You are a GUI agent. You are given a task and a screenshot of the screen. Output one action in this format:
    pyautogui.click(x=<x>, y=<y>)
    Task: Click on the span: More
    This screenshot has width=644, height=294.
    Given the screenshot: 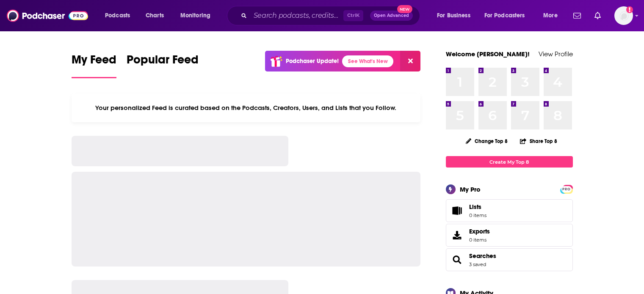 What is the action you would take?
    pyautogui.click(x=550, y=15)
    